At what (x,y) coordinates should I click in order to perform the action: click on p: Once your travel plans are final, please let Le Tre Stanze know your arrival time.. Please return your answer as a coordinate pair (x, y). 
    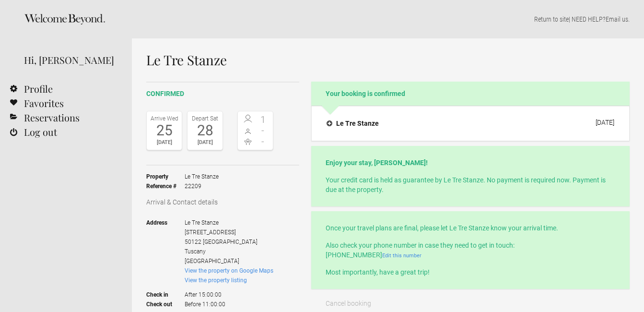
    Looking at the image, I should click on (471, 228).